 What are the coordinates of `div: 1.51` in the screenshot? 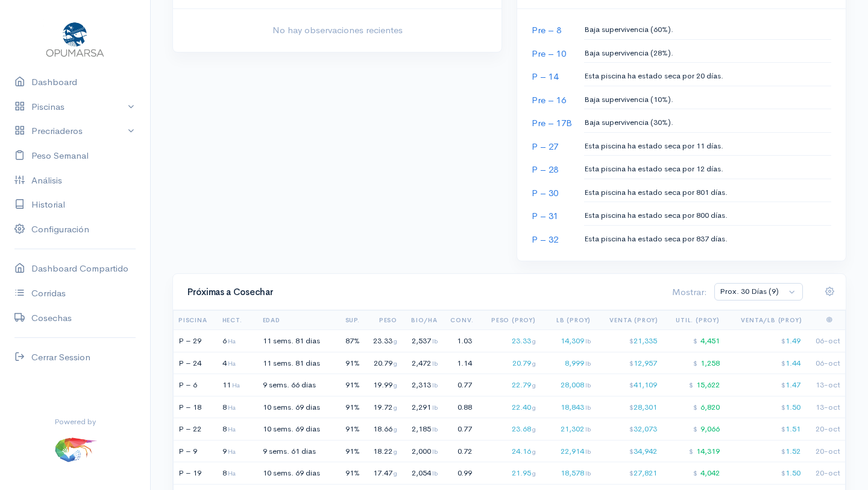 It's located at (764, 429).